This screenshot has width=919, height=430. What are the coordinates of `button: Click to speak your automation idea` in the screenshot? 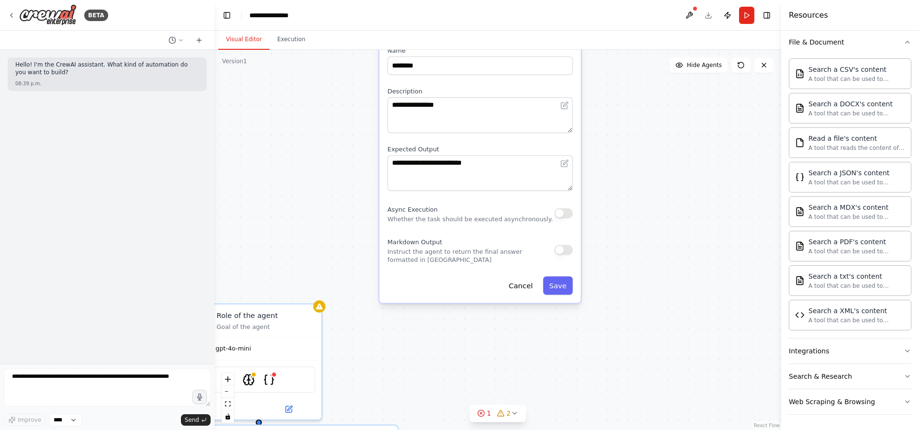 It's located at (200, 397).